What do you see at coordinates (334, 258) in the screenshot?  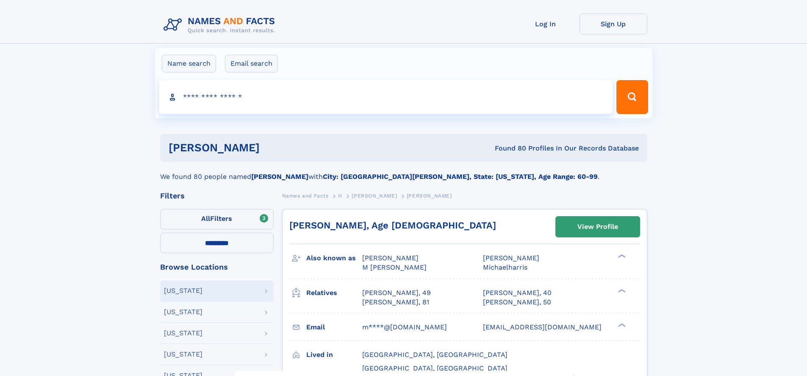 I see `h3: Also known as` at bounding box center [334, 258].